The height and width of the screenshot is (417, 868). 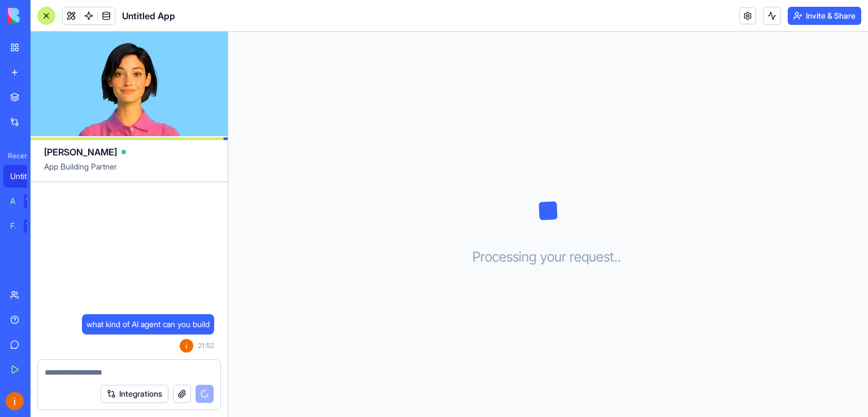 I want to click on h3: Processing your request, so click(x=549, y=257).